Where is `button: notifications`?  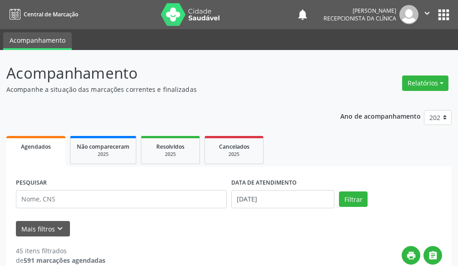
button: notifications is located at coordinates (303, 15).